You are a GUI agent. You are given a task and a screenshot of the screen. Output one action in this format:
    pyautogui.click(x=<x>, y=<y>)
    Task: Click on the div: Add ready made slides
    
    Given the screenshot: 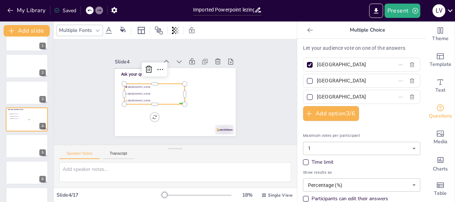 What is the action you would take?
    pyautogui.click(x=440, y=60)
    